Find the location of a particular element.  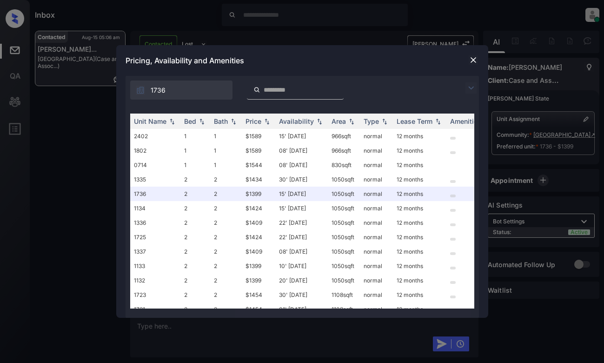

span: 1736 is located at coordinates (158, 90).